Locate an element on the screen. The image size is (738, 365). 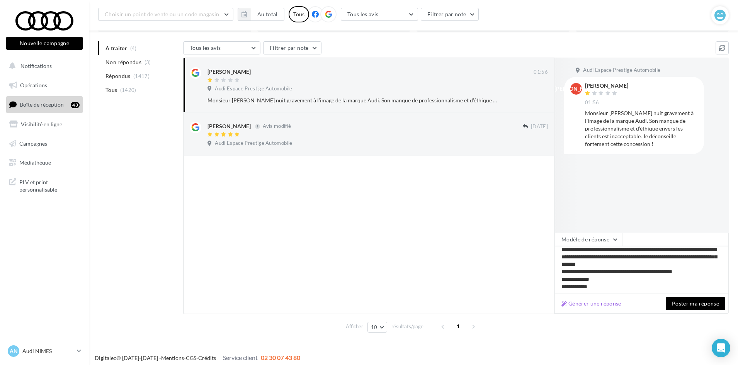
span: 1 is located at coordinates (458, 326).